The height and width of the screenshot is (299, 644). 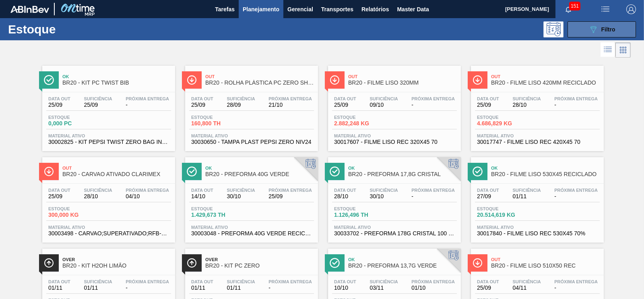 I want to click on span: BR20 - CARVAO ATIVADO CLARIMEX, so click(x=117, y=174).